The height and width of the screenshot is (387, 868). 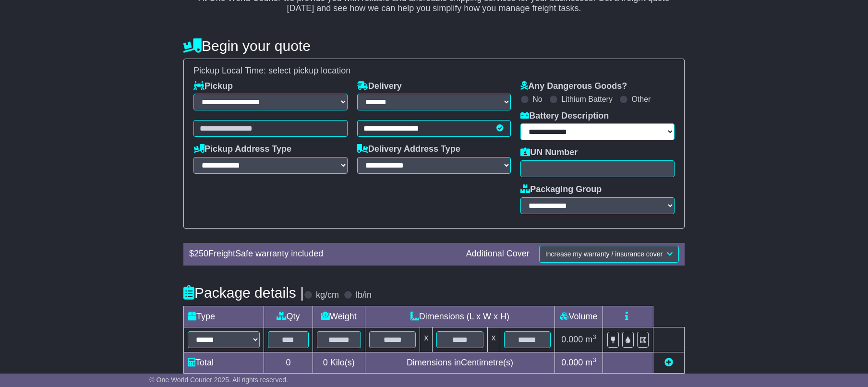 What do you see at coordinates (288, 316) in the screenshot?
I see `td: Qty` at bounding box center [288, 316].